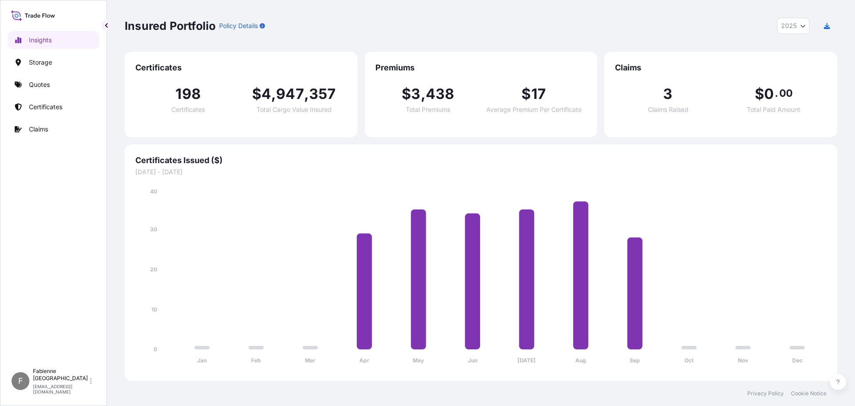 The width and height of the screenshot is (855, 406). What do you see at coordinates (797, 360) in the screenshot?
I see `tspan: Dec` at bounding box center [797, 360].